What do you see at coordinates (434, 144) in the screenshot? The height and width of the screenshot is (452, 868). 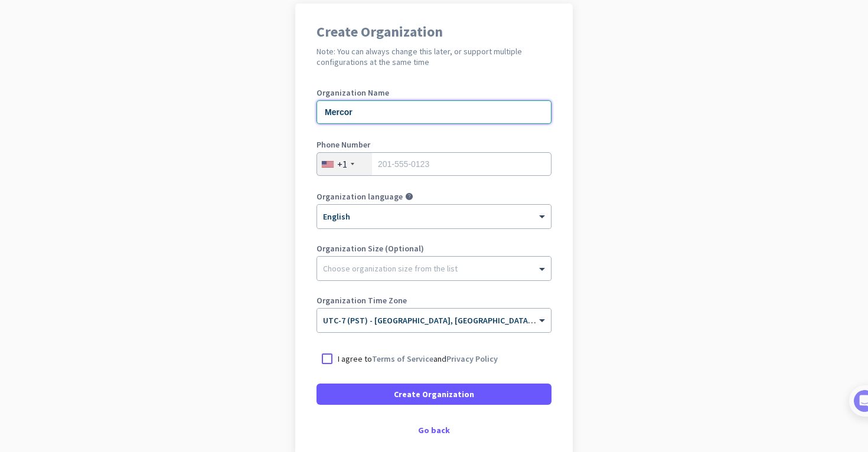 I see `label: Phone Number` at bounding box center [434, 144].